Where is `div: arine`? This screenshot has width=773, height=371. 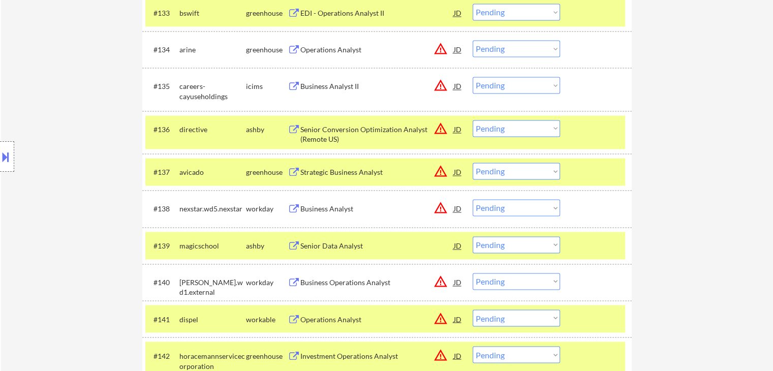 div: arine is located at coordinates (212, 50).